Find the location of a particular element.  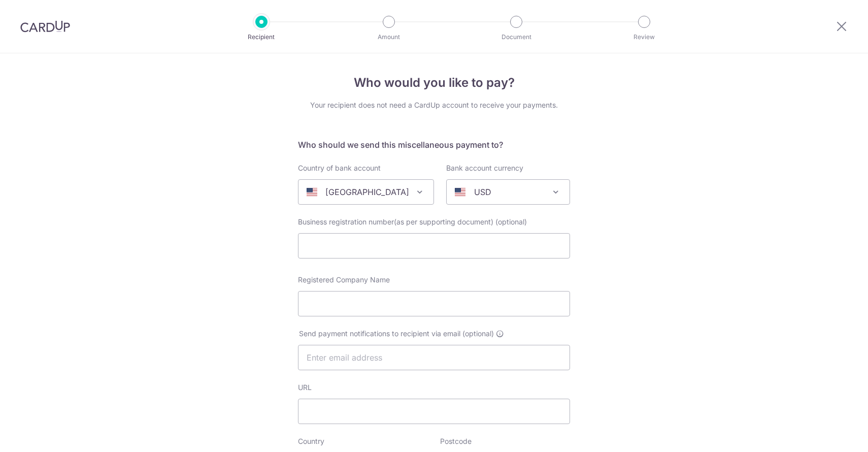

p: Amount is located at coordinates (389, 37).